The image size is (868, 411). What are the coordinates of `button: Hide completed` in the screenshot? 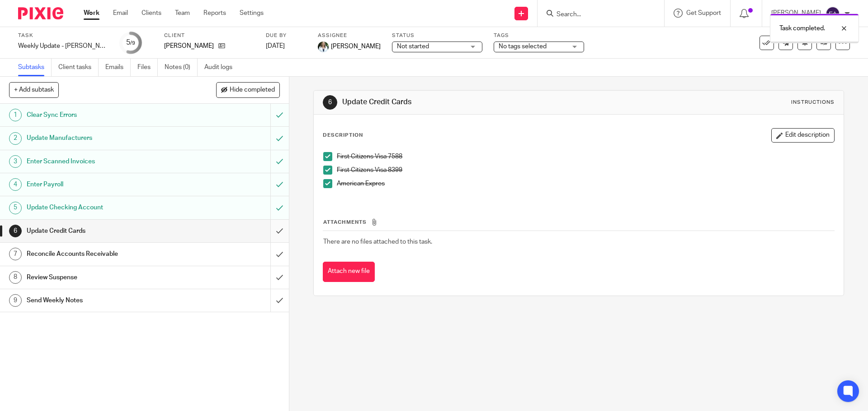 It's located at (248, 90).